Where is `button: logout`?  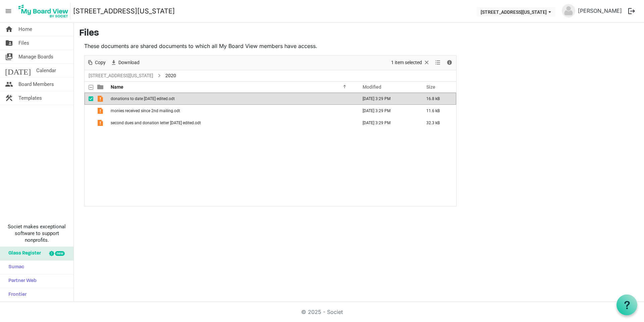
button: logout is located at coordinates (631, 11).